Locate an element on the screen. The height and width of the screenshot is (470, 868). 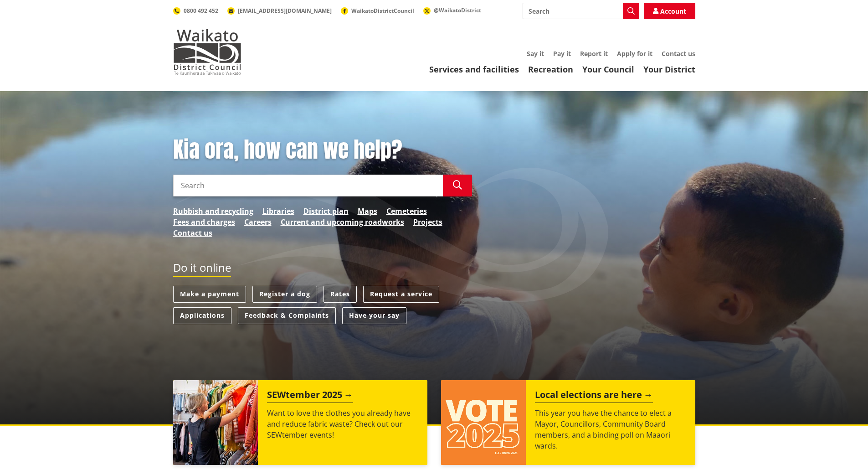
a: Current and upcoming roadworks is located at coordinates (342, 222).